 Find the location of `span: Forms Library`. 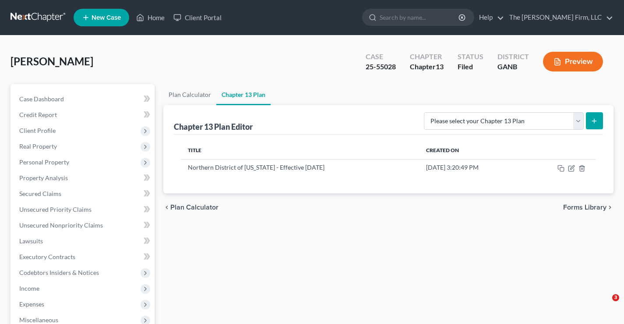

span: Forms Library is located at coordinates (585, 207).